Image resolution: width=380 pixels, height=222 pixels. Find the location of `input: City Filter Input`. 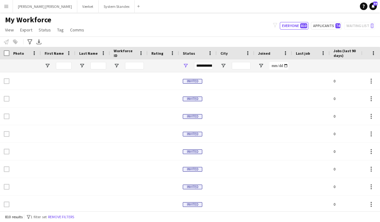

input: City Filter Input is located at coordinates (241, 66).